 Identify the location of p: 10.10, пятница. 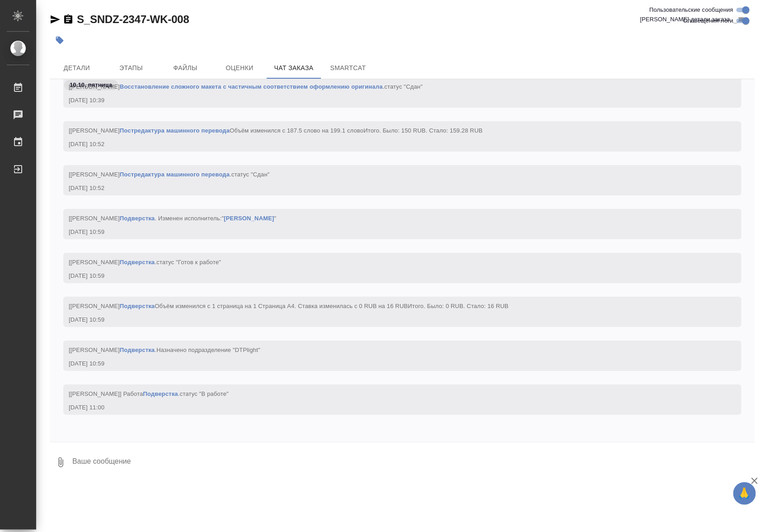
(91, 85).